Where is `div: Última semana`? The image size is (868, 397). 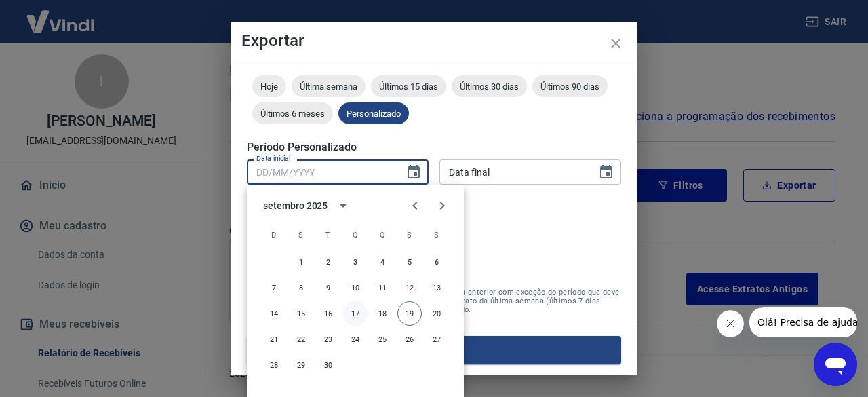 div: Última semana is located at coordinates (328, 86).